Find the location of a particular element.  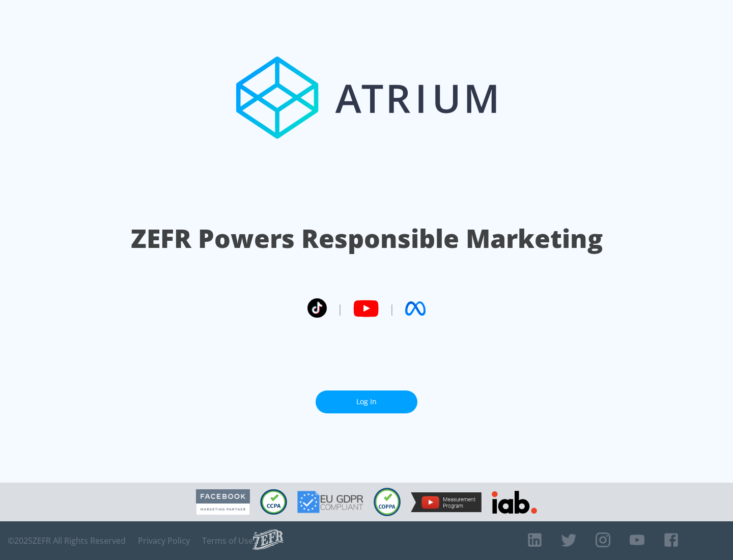

img: YouTube Measurement Program is located at coordinates (446, 502).